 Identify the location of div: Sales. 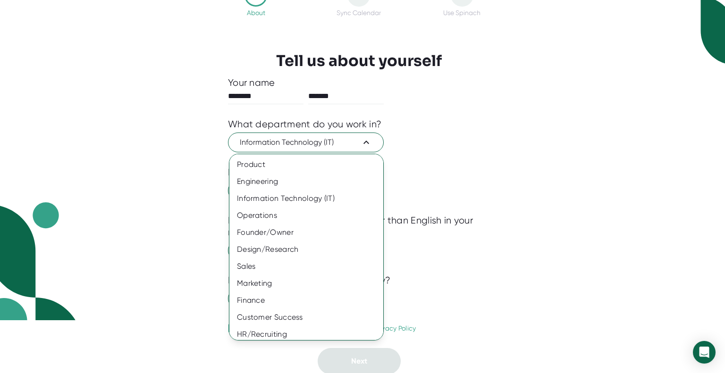
(310, 267).